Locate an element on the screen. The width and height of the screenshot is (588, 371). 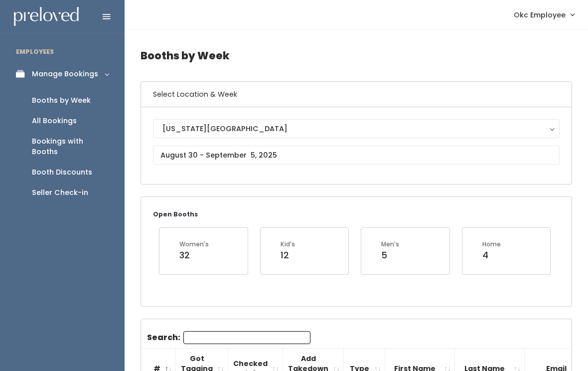
div: Men's is located at coordinates (390, 244).